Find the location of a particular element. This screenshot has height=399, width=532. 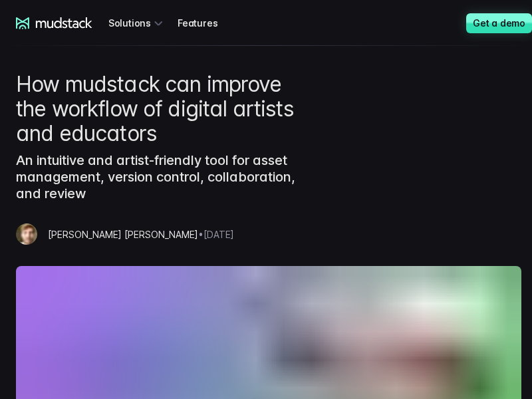

div: Solutions is located at coordinates (138, 22).